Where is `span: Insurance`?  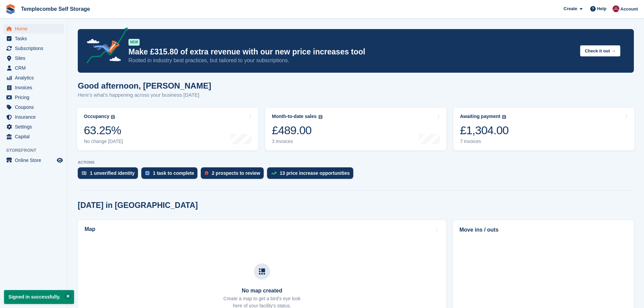 span: Insurance is located at coordinates (35, 117).